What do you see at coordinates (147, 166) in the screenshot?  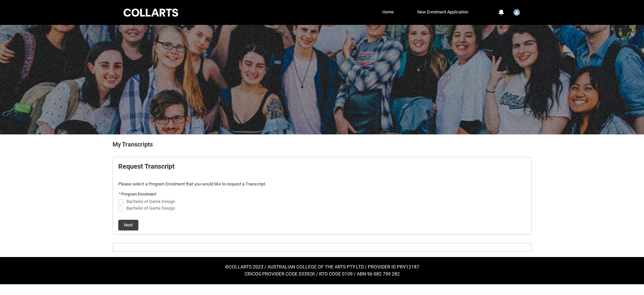 I see `b: Request Transcript` at bounding box center [147, 166].